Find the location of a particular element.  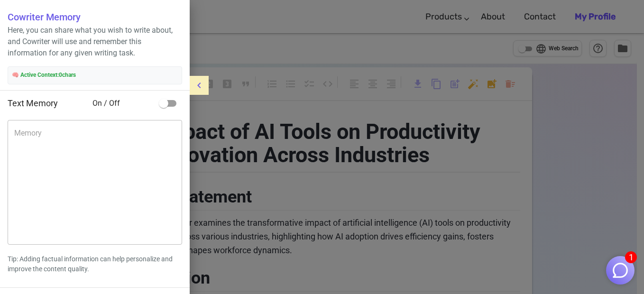

span: On / Off is located at coordinates (124, 103).